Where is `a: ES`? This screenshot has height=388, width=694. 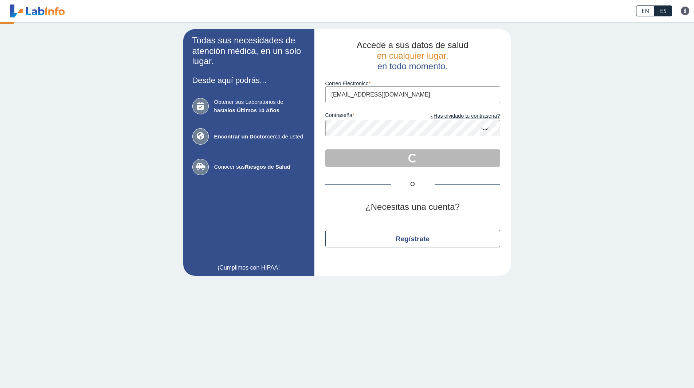 a: ES is located at coordinates (664, 11).